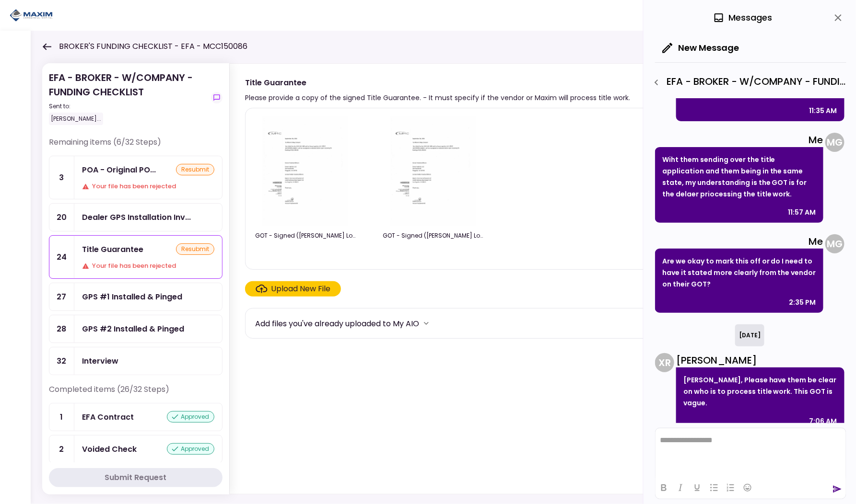 This screenshot has height=504, width=856. I want to click on button: Bullet list, so click(714, 488).